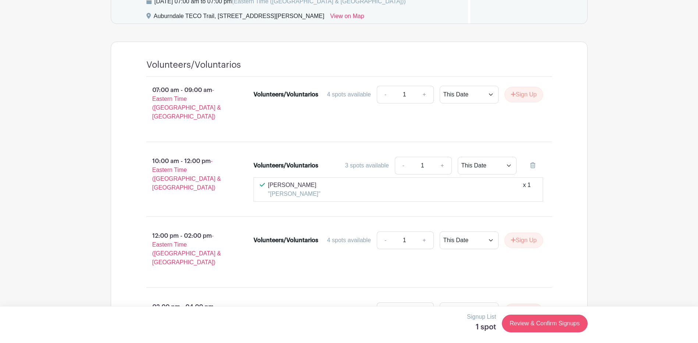  Describe the element at coordinates (367, 166) in the screenshot. I see `div: 3 spots available` at that location.